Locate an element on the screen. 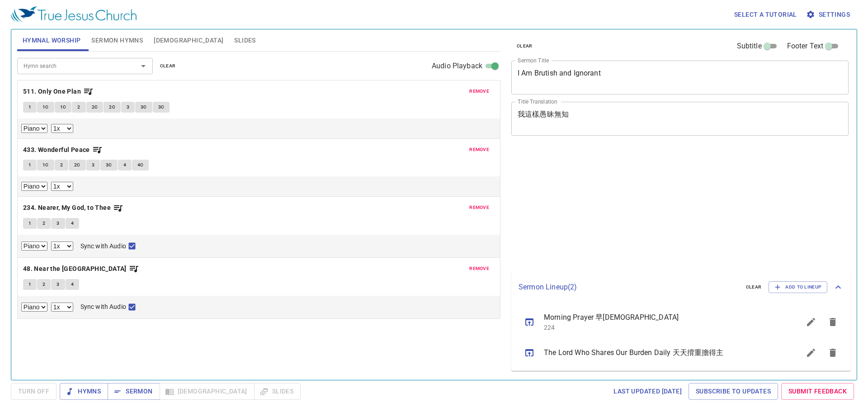 Image resolution: width=868 pixels, height=412 pixels. img: True Jesus Church is located at coordinates (74, 14).